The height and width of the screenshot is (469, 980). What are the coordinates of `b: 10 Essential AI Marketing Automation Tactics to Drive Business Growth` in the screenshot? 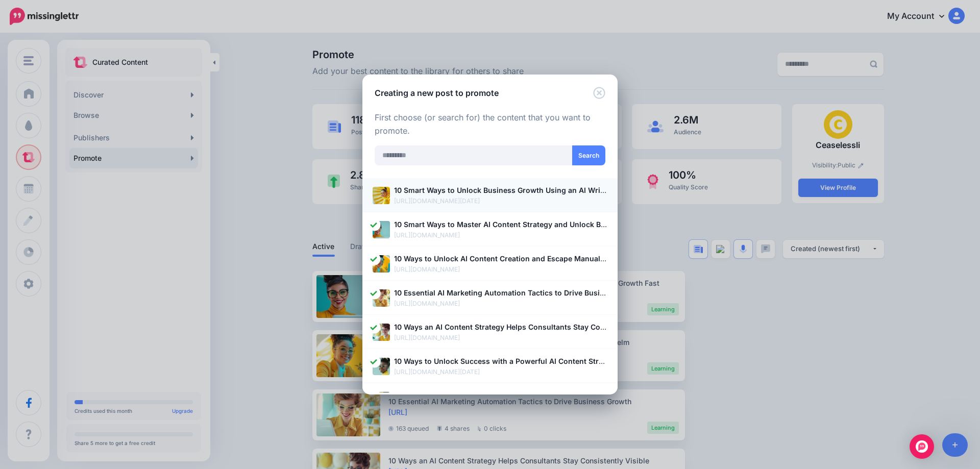 It's located at (519, 292).